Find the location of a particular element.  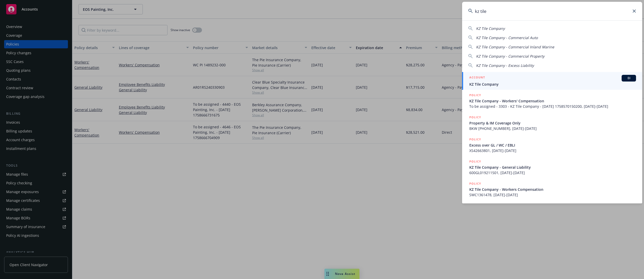

span: Excess over GL / WC / EBLI is located at coordinates (553, 145).